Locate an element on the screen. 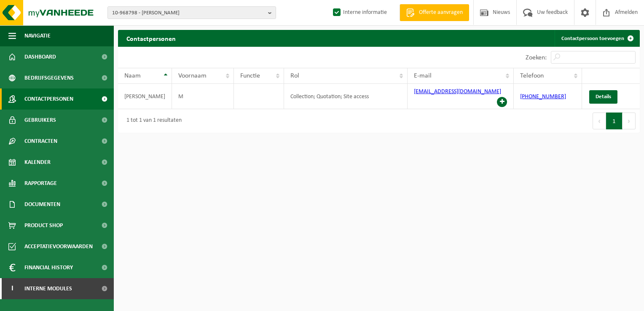 This screenshot has width=644, height=311. td: Collection; Quotation; Site access is located at coordinates (345, 97).